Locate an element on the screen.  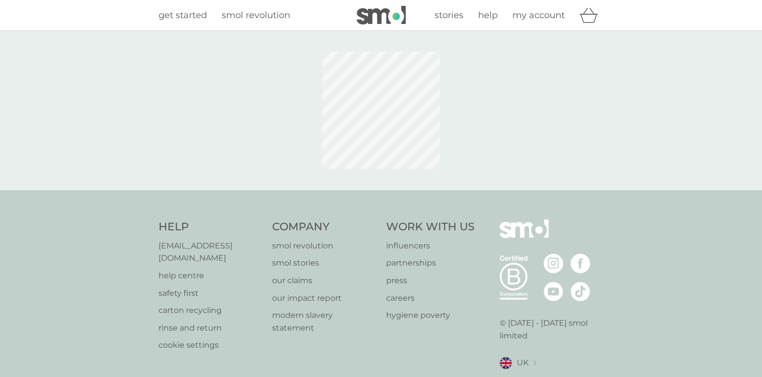
p: press is located at coordinates (430, 281).